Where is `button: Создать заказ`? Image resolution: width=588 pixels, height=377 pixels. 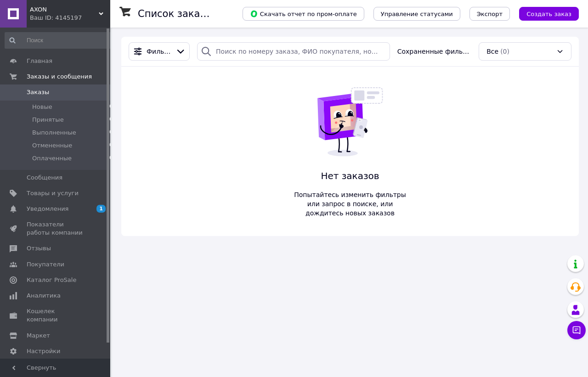 button: Создать заказ is located at coordinates (549, 14).